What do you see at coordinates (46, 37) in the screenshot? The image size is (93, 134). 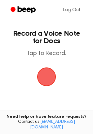 I see `h1: Record a Voice Note for Docs` at bounding box center [46, 37].